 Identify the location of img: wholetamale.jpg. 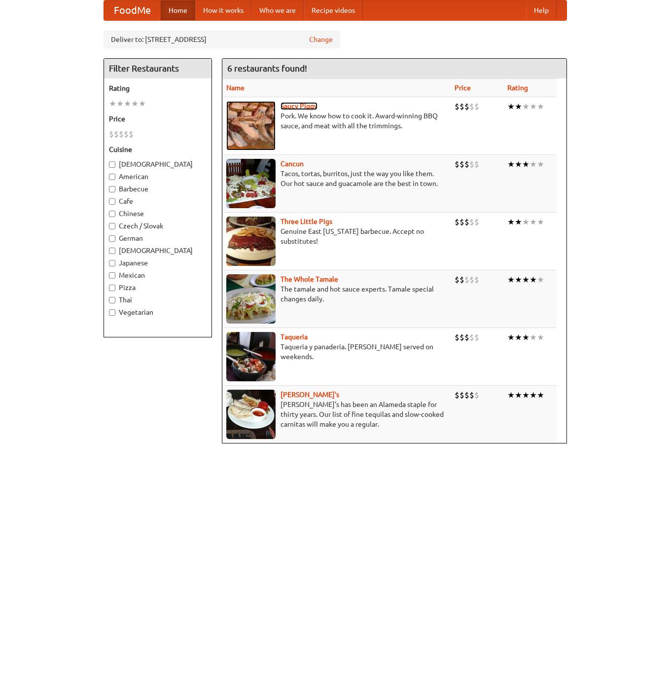
(251, 299).